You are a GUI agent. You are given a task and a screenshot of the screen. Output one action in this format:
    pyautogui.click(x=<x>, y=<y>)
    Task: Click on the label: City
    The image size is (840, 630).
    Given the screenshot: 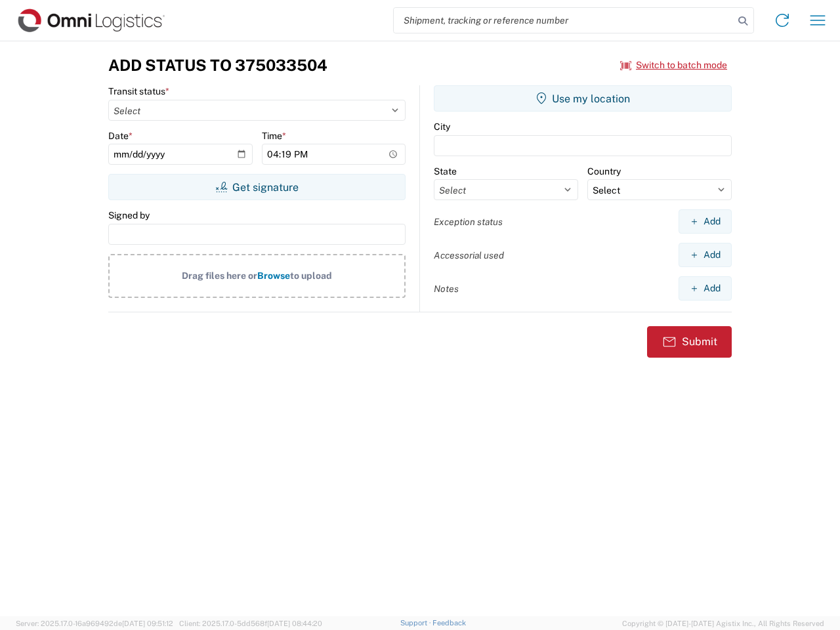 What is the action you would take?
    pyautogui.click(x=442, y=126)
    